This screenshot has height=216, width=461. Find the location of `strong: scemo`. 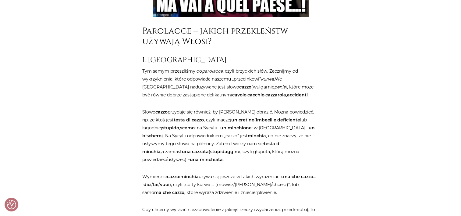

strong: scemo is located at coordinates (187, 128).